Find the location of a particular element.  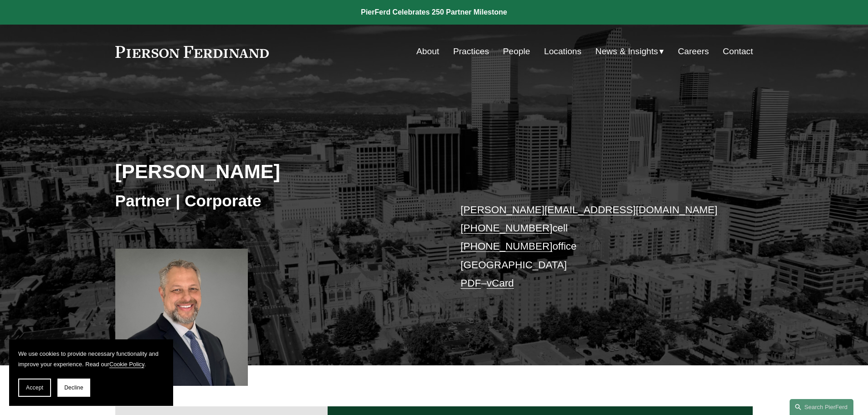

p: We use cookies to provide necessary functionality and improve your experience. Read our . is located at coordinates (92, 359).